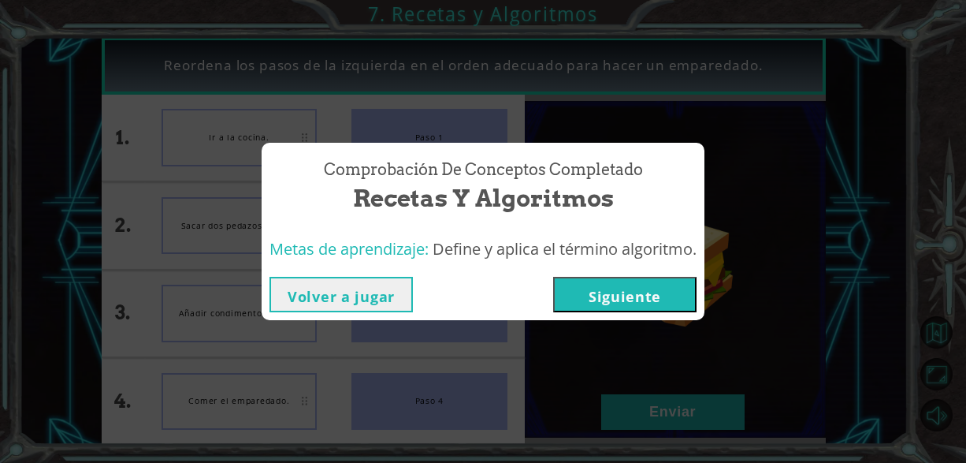  Describe the element at coordinates (625, 294) in the screenshot. I see `button: Siguiente` at that location.